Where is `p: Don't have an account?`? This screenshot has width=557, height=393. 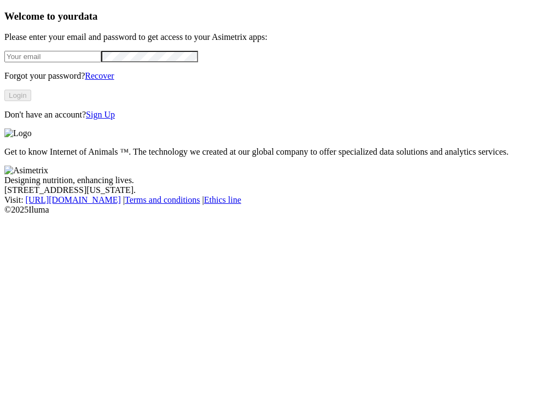
p: Don't have an account? is located at coordinates (278, 115).